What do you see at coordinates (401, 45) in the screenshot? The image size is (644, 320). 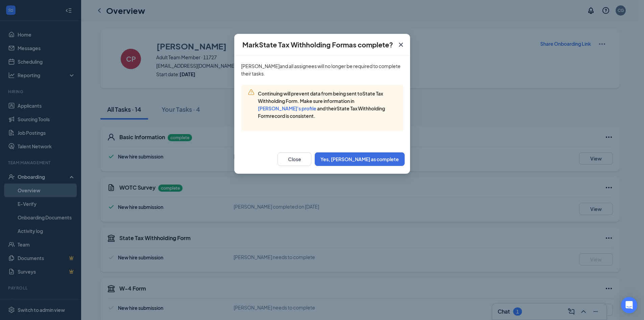 I see `svg: Cross` at bounding box center [401, 45].